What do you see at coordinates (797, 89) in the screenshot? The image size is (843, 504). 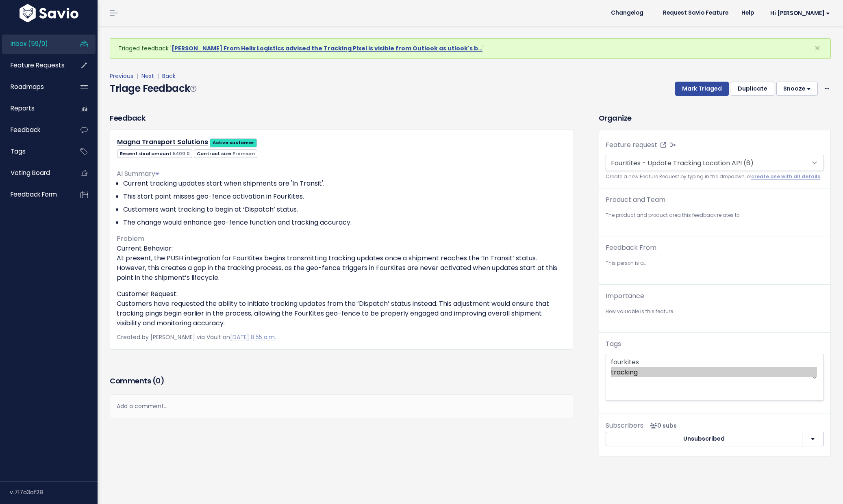 I see `button: Snooze` at bounding box center [797, 89].